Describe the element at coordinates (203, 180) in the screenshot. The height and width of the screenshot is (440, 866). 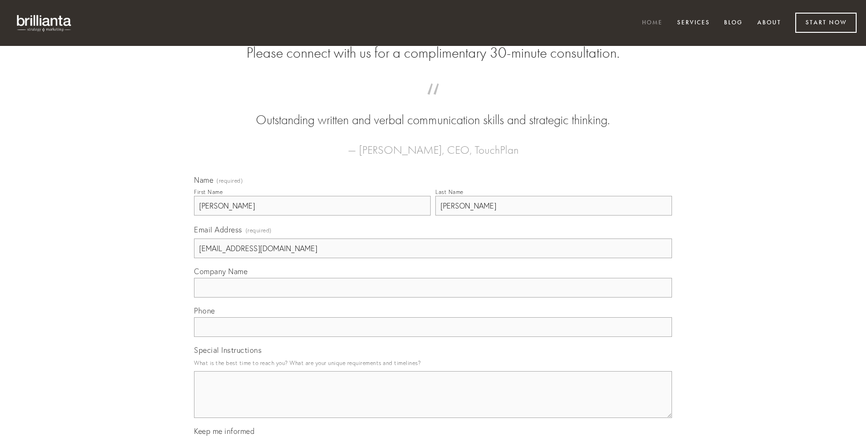
I see `span: Name` at that location.